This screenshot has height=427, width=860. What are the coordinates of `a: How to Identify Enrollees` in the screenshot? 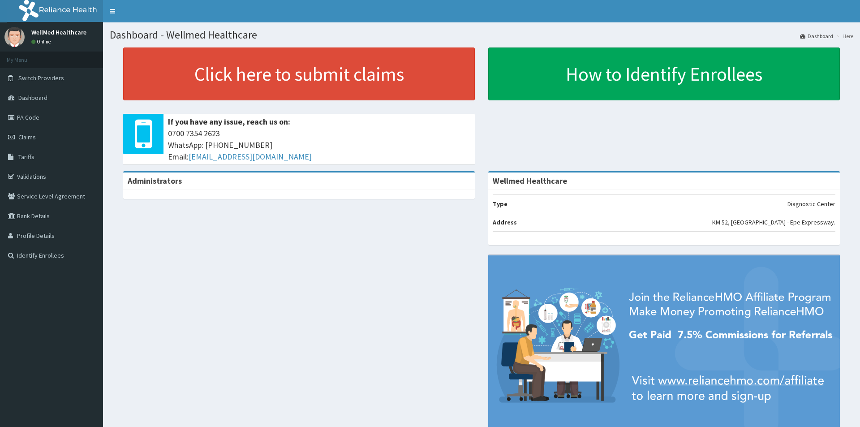 It's located at (664, 74).